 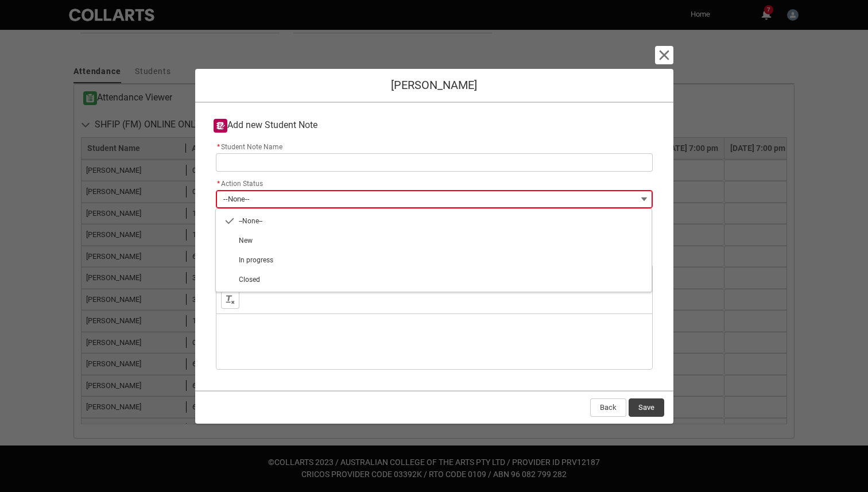 What do you see at coordinates (256, 260) in the screenshot?
I see `span: In progress` at bounding box center [256, 260].